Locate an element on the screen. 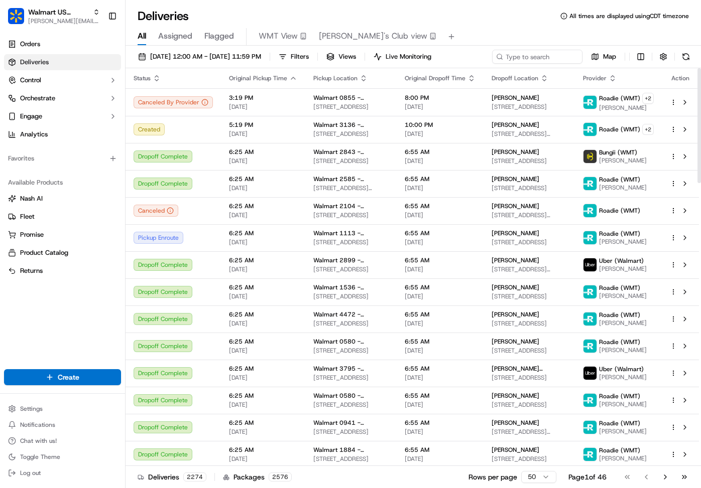  p: Rows per page is located at coordinates (492, 477).